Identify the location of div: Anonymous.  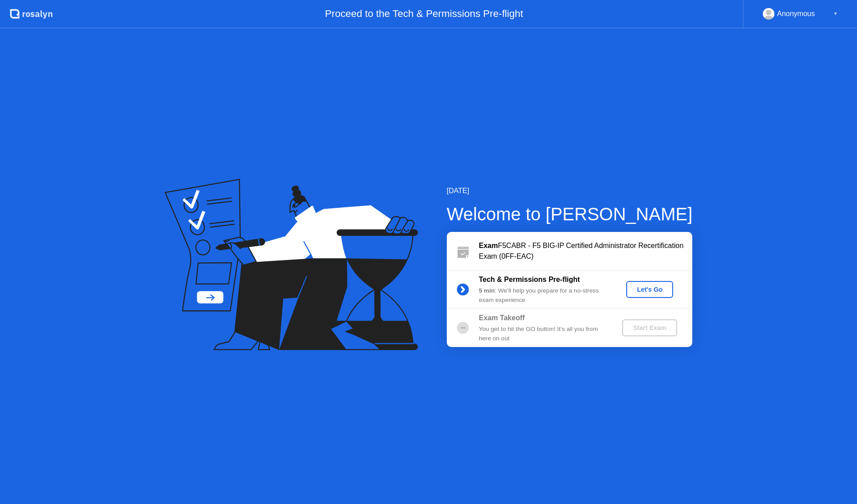
(796, 14).